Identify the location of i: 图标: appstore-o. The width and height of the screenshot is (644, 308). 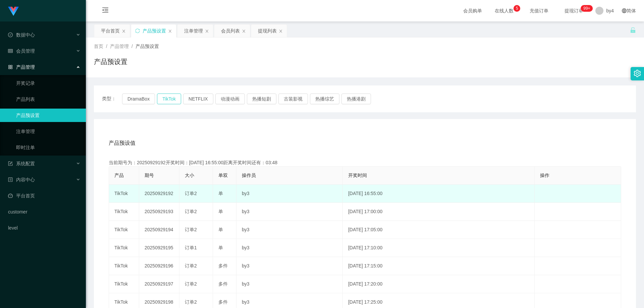
(11, 67).